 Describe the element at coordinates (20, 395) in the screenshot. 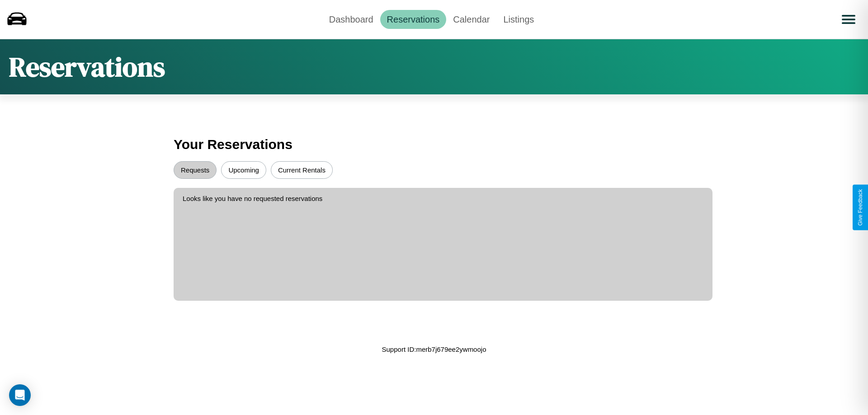

I see `div: Open Intercom Messenger` at that location.